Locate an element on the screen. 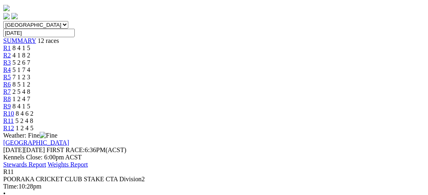 This screenshot has height=195, width=428. div: Kennels Close: 6:00pm ACST is located at coordinates (211, 157).